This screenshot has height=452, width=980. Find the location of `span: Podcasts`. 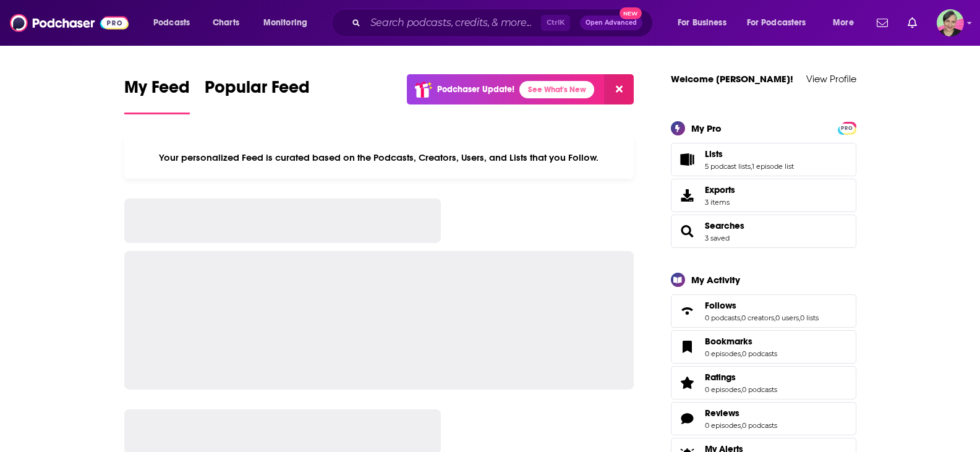

span: Podcasts is located at coordinates (171, 23).